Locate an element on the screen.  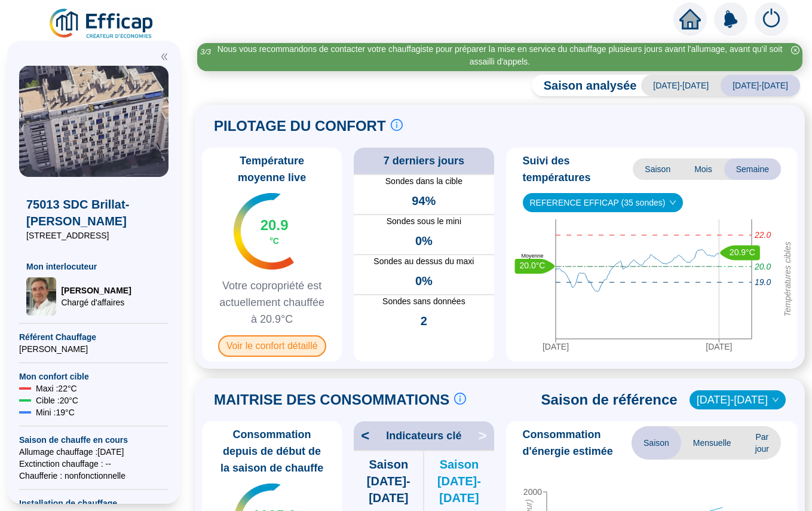
span: PILOTAGE DU CONFORT is located at coordinates (300, 126).